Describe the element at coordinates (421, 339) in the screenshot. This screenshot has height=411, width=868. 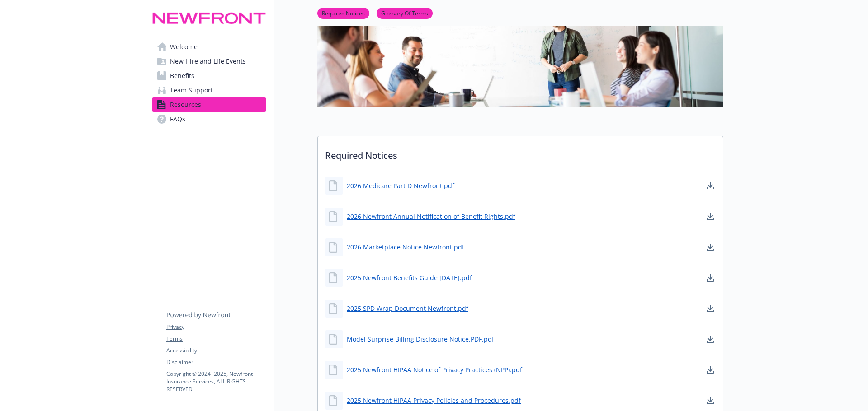
I see `a: Model Surprise Billing Disclosure Notice.PDF.pdf` at that location.